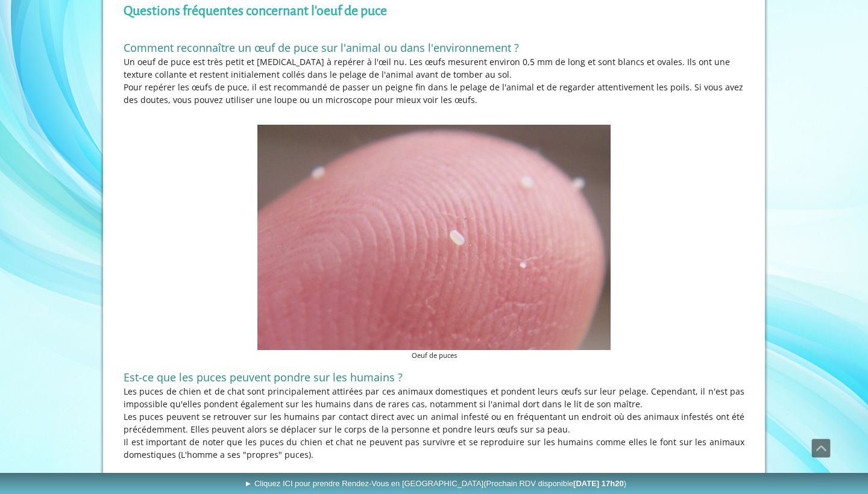 Image resolution: width=868 pixels, height=494 pixels. Describe the element at coordinates (255, 11) in the screenshot. I see `strong: Questions fréquentes concernant l'oeuf de puce` at that location.